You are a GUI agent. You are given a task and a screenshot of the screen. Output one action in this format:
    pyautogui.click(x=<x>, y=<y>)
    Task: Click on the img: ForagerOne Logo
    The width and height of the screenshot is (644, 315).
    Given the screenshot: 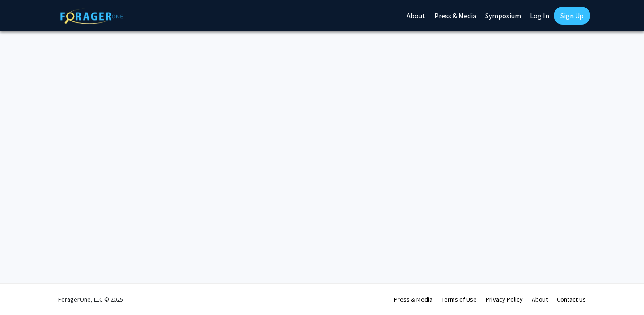 What is the action you would take?
    pyautogui.click(x=91, y=16)
    